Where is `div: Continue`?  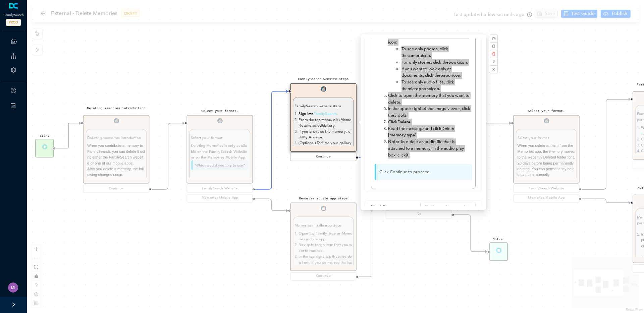
div: Continue is located at coordinates (323, 157).